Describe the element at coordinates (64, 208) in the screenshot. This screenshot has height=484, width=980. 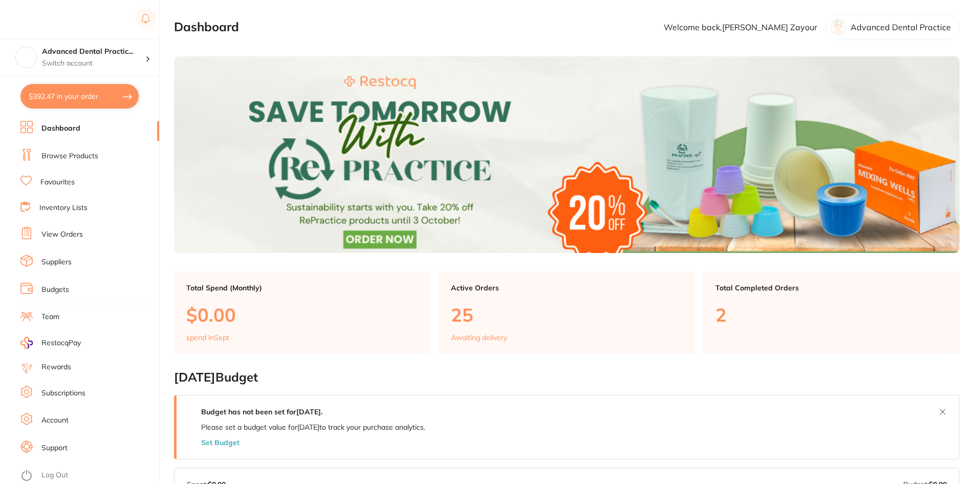
I see `a: Inventory Lists` at that location.